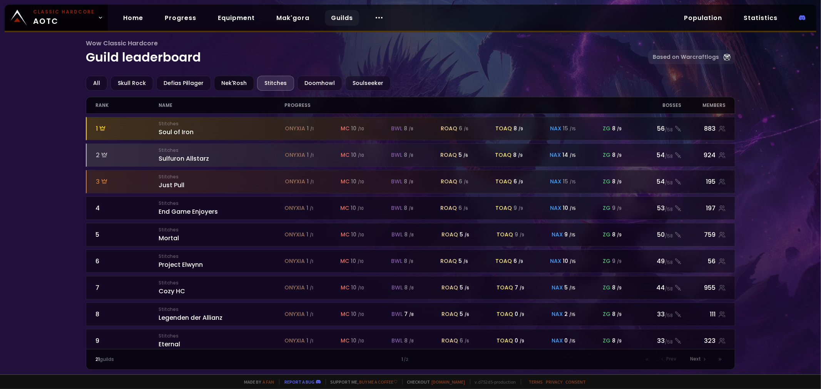 This screenshot has width=821, height=389. I want to click on a: Guilds, so click(342, 18).